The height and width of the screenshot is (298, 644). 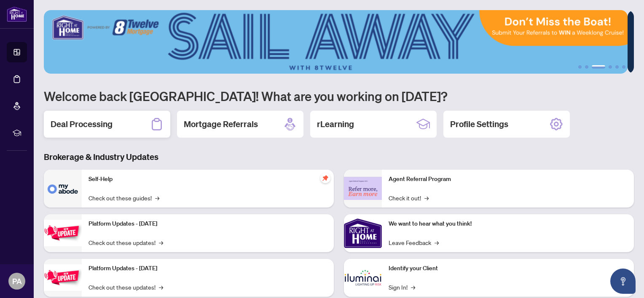 What do you see at coordinates (598, 67) in the screenshot?
I see `button: 3` at bounding box center [598, 67].